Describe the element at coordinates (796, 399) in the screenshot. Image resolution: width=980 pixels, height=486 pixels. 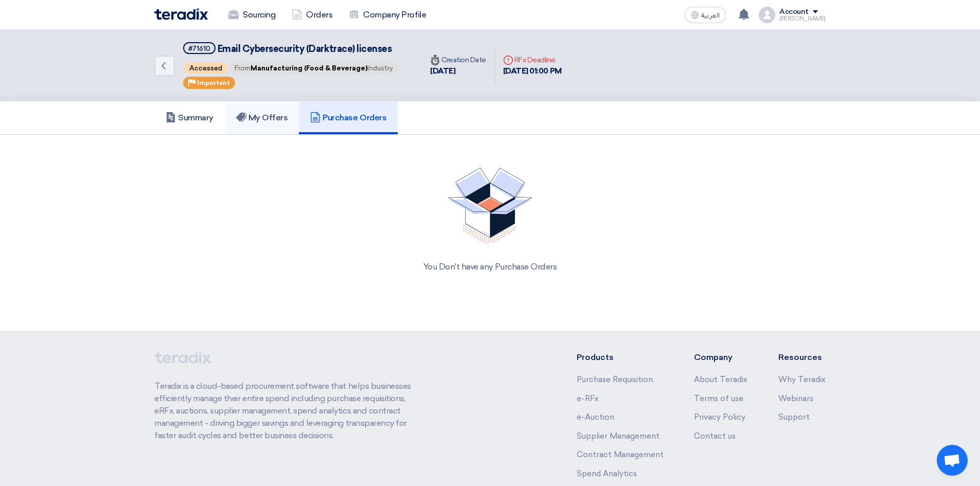
I see `a: Webinars` at that location.